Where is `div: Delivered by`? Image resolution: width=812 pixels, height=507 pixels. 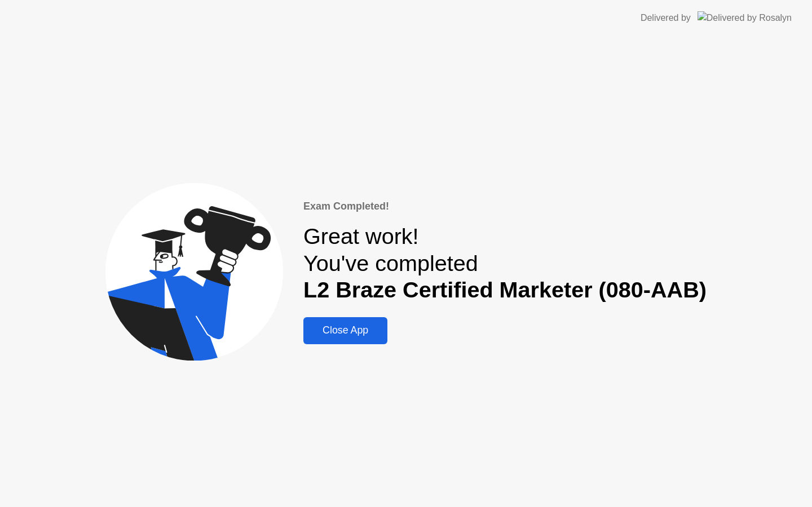
div: Delivered by is located at coordinates (666, 18).